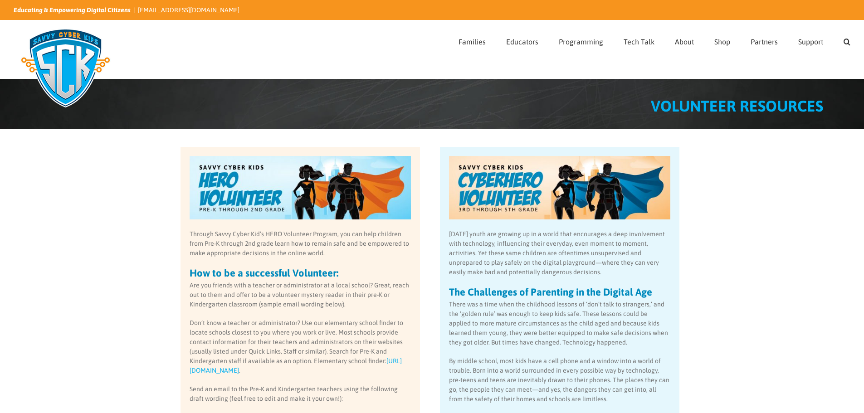 This screenshot has width=864, height=413. I want to click on span: Support, so click(810, 42).